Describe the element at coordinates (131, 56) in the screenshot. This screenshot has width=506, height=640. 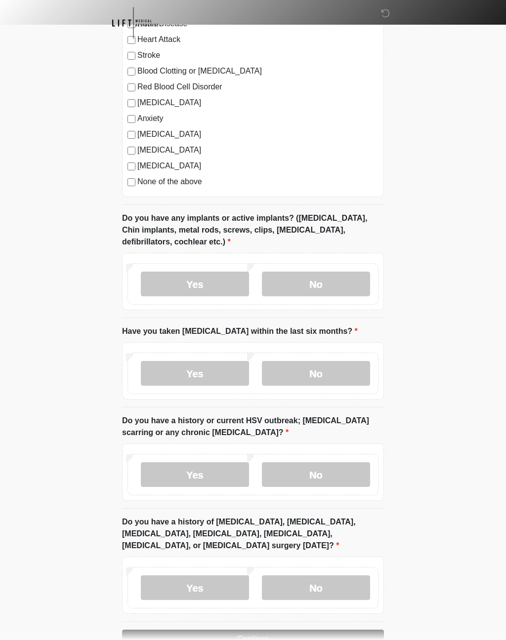
I see `input: Stroke` at that location.